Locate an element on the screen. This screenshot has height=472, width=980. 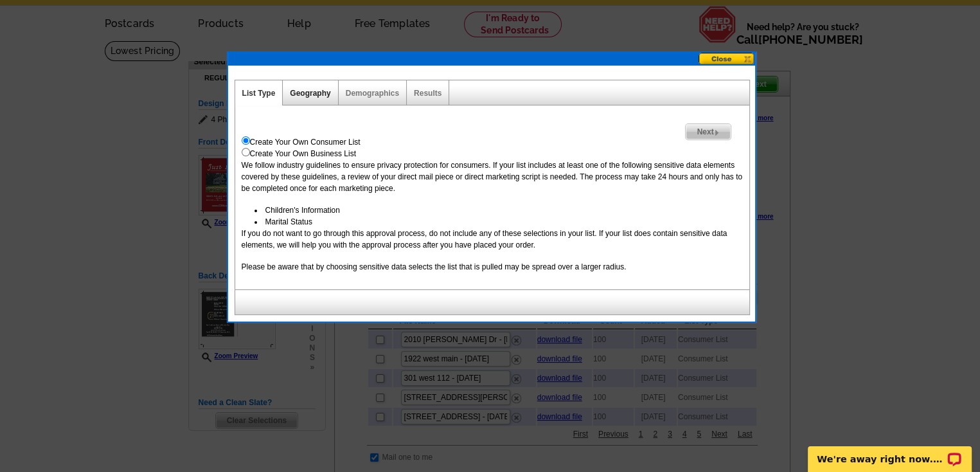
p: We're away right now. Please check back later! is located at coordinates (82, 28).